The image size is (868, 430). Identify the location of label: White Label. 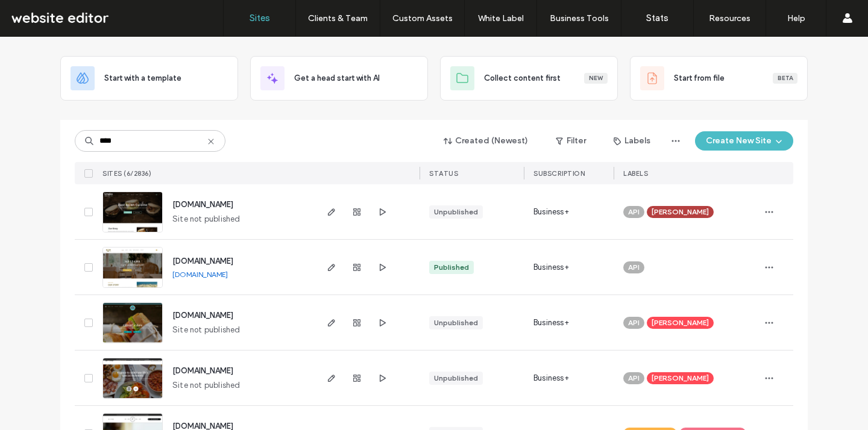
(501, 18).